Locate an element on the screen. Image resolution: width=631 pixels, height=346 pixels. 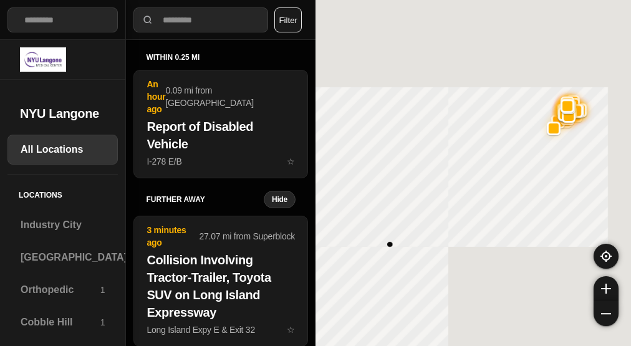
img: recenter is located at coordinates (606, 256).